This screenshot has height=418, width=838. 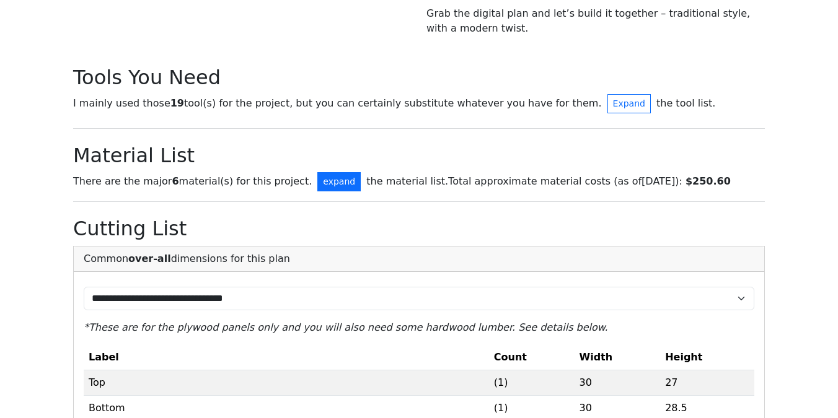 What do you see at coordinates (177, 103) in the screenshot?
I see `b: 19` at bounding box center [177, 103].